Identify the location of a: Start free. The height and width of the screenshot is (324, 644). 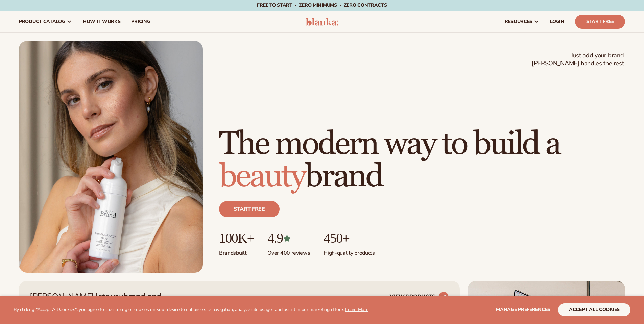
(249, 209).